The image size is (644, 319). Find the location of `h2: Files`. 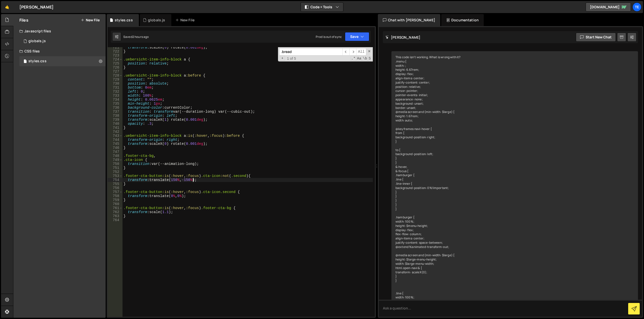

h2: Files is located at coordinates (24, 20).